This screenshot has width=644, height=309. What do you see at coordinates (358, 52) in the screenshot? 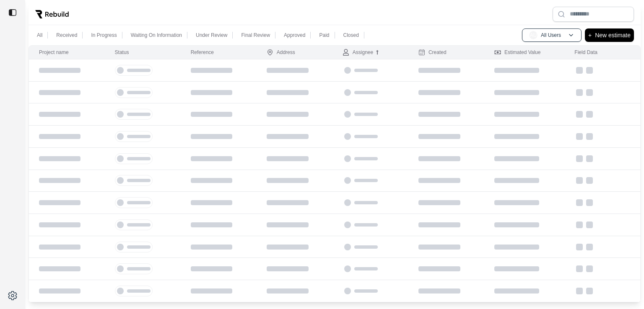
I see `div: Assignee` at bounding box center [358, 52].